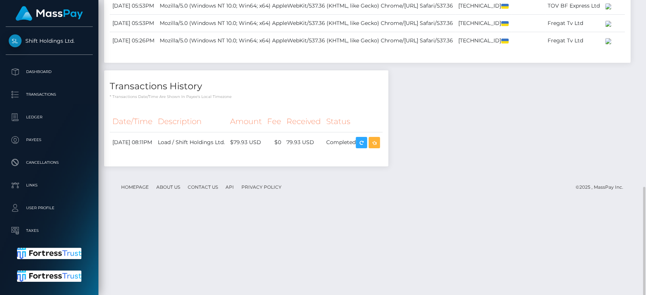 The width and height of the screenshot is (646, 295). I want to click on p: Taxes, so click(49, 231).